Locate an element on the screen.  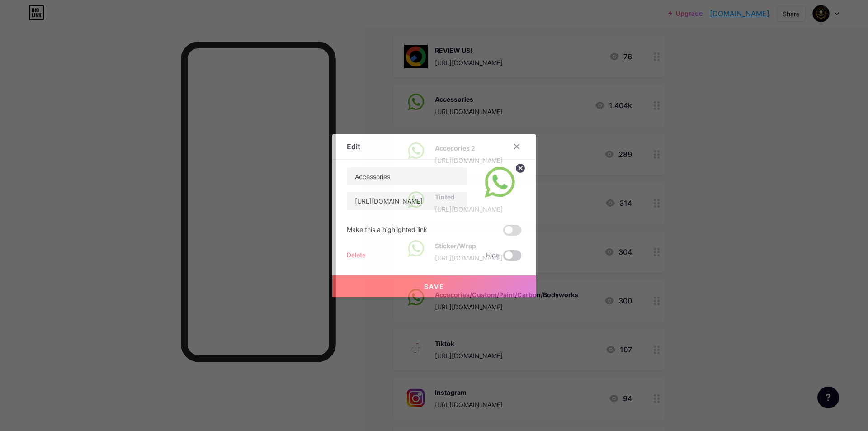
input: URL is located at coordinates (407, 201).